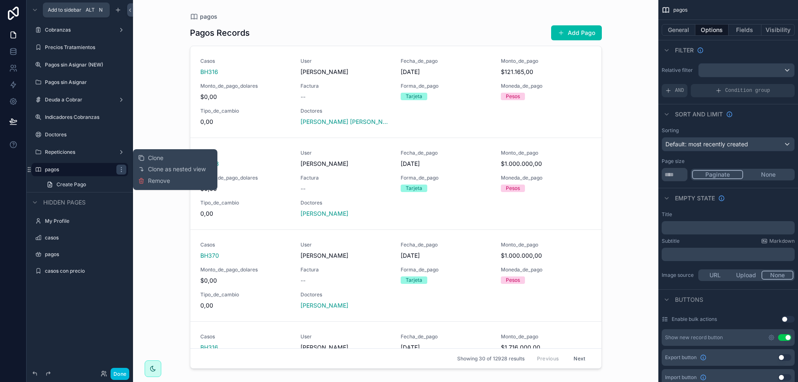 The height and width of the screenshot is (382, 798). I want to click on button: Fields, so click(745, 30).